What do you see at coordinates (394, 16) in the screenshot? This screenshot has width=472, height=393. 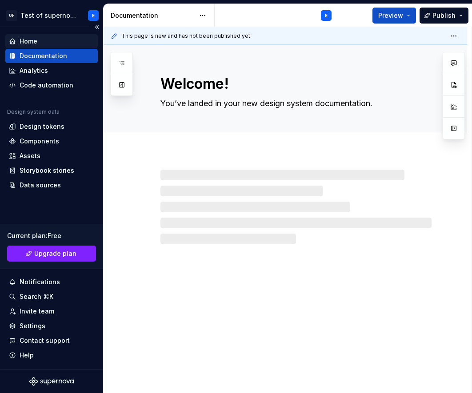 I see `button: Preview` at bounding box center [394, 16].